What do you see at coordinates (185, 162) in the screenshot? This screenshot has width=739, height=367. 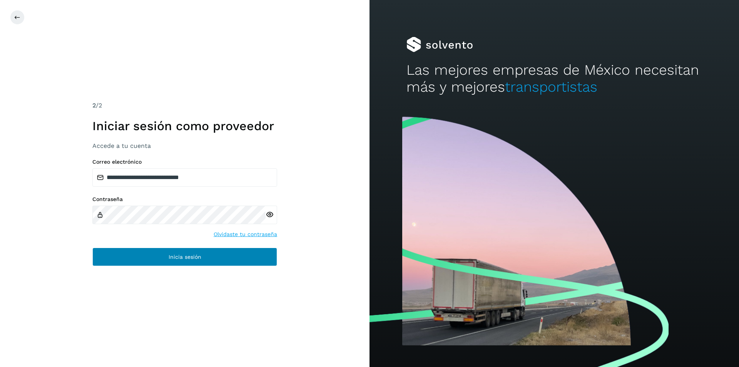 I see `label: Correo electrónico` at bounding box center [185, 162].